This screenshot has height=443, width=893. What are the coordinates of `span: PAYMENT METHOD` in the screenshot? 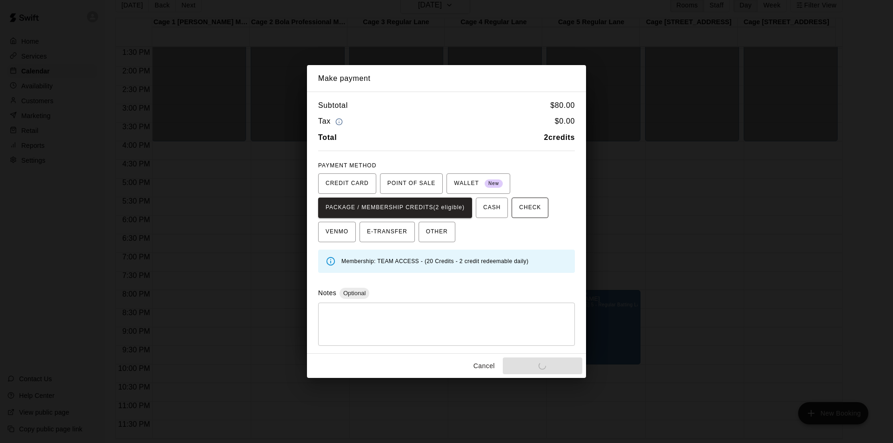 It's located at (347, 166).